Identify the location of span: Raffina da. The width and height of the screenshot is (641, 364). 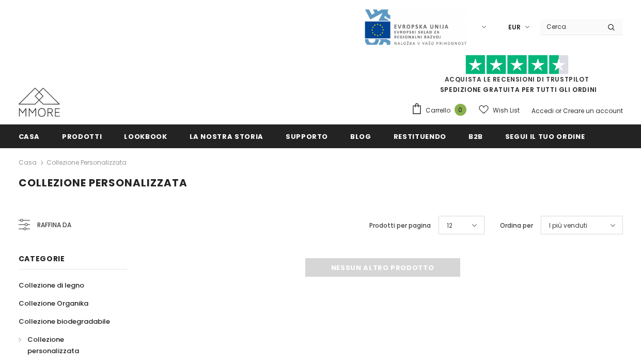
(54, 225).